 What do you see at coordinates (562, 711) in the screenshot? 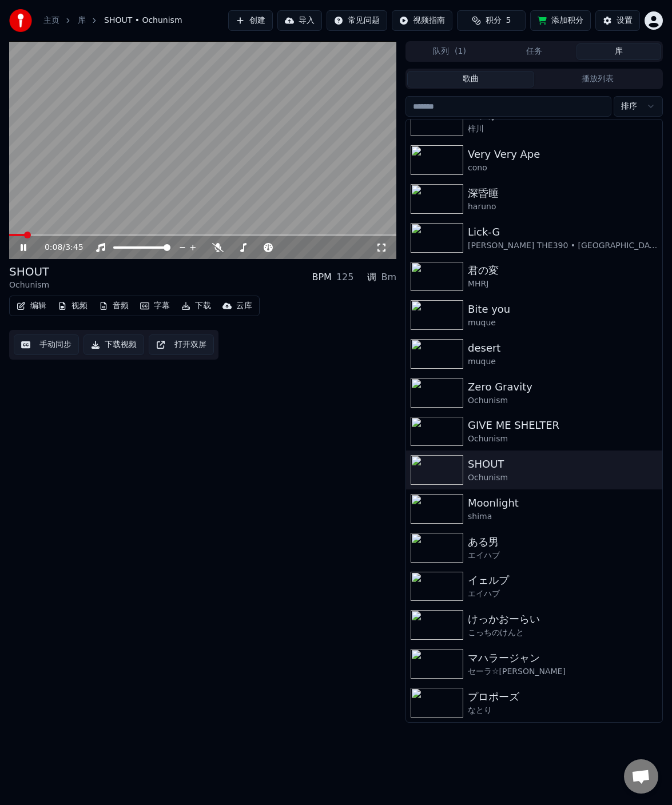
I see `div: なとり` at bounding box center [562, 711].